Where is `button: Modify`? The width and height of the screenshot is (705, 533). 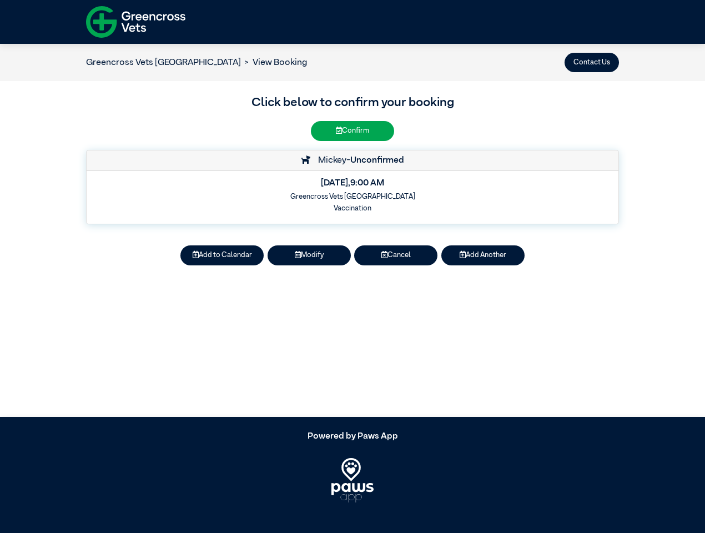 button: Modify is located at coordinates (309, 255).